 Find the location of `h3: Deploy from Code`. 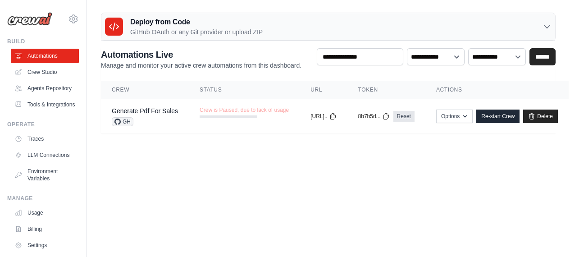

h3: Deploy from Code is located at coordinates (196, 22).